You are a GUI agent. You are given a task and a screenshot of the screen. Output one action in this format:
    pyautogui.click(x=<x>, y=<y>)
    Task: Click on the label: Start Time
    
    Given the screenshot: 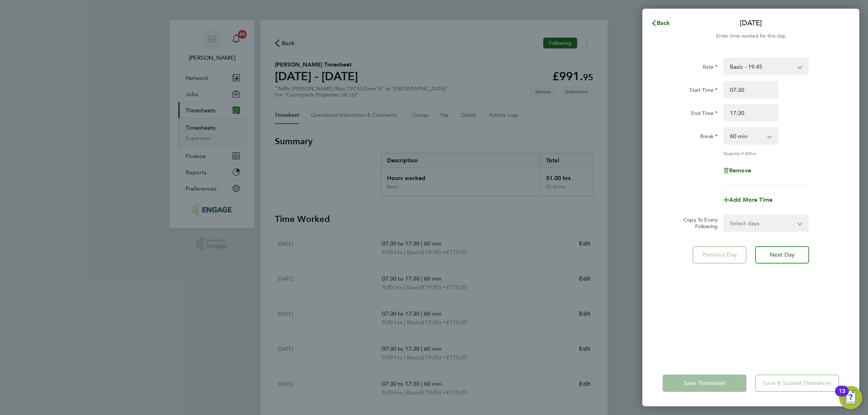 What is the action you would take?
    pyautogui.click(x=704, y=91)
    